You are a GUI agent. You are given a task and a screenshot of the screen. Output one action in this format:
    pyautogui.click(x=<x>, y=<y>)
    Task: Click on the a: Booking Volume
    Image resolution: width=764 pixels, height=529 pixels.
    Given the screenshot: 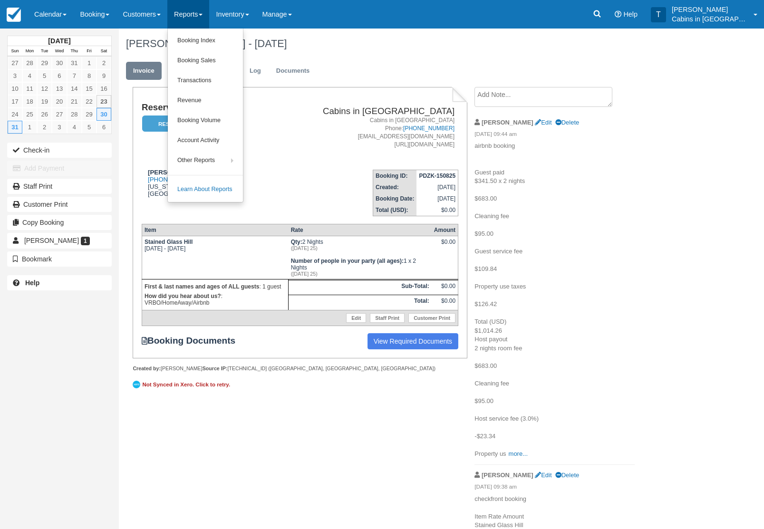 What is the action you would take?
    pyautogui.click(x=205, y=121)
    